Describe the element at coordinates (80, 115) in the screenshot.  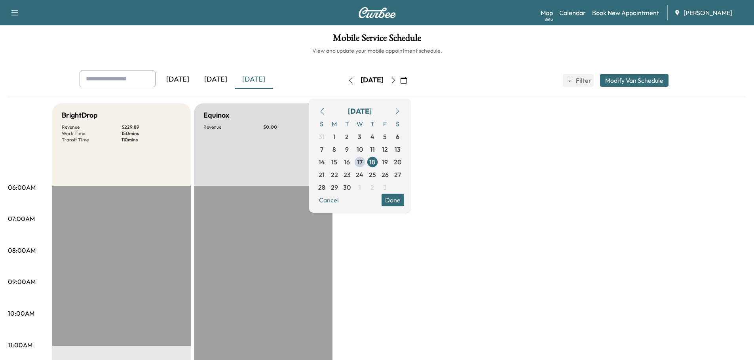
I see `h5: BrightDrop` at that location.